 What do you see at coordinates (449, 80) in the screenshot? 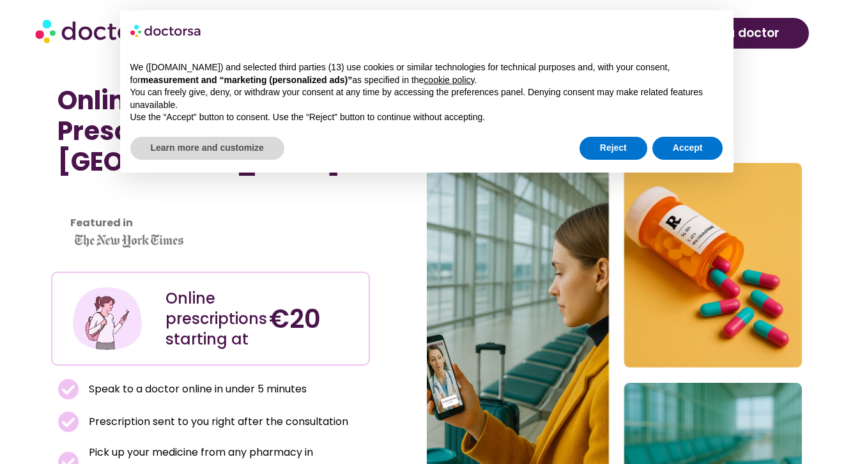
I see `a: cookie policy` at bounding box center [449, 80].